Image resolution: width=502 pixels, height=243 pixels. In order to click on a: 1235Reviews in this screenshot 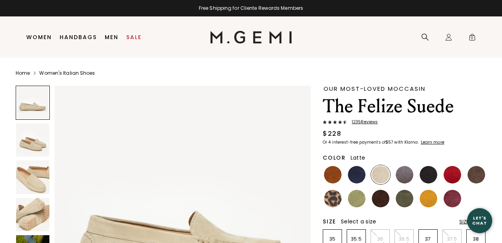, I will do `click(404, 123)`.